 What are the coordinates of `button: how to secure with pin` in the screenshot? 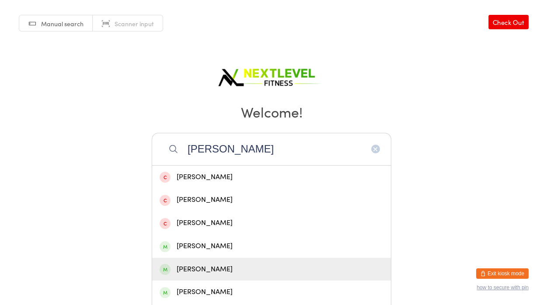 It's located at (502, 287).